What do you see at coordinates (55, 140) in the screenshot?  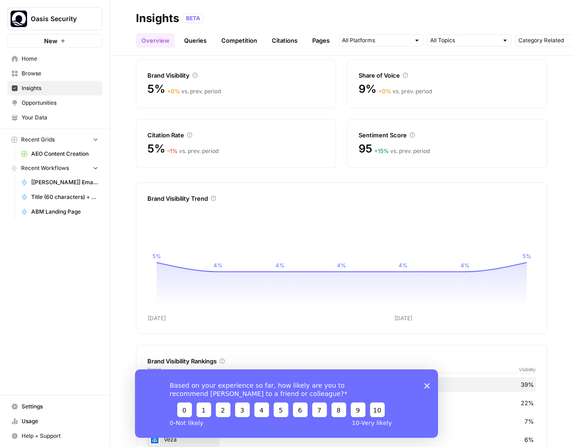 I see `button: Recent Grids` at bounding box center [55, 140].